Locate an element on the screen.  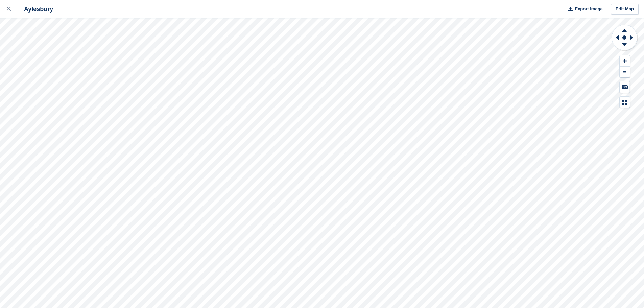
div: Aylesbury is located at coordinates (36, 9).